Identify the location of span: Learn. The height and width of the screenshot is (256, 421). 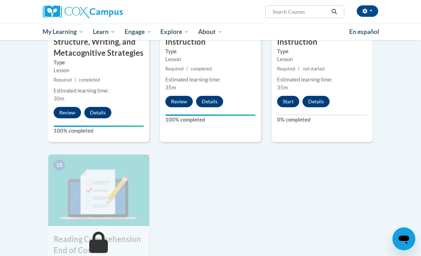
(104, 32).